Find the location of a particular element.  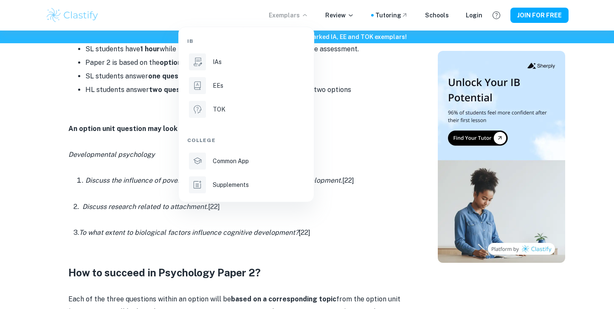

p: IAs is located at coordinates (217, 62).